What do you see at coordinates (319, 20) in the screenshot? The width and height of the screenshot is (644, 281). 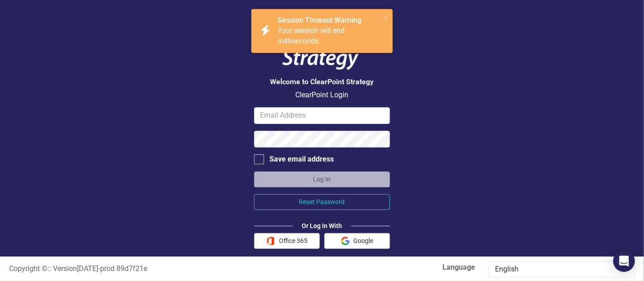 I see `strong: Session Timeout Warning` at bounding box center [319, 20].